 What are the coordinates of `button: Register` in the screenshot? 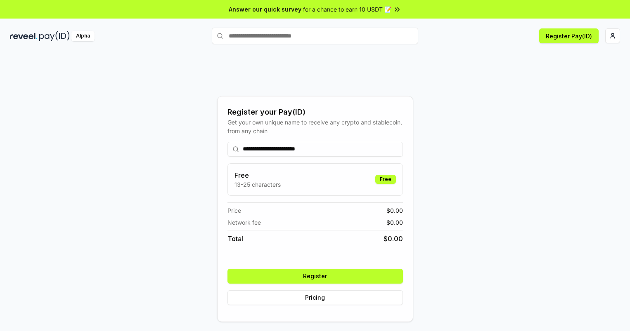 It's located at (315, 276).